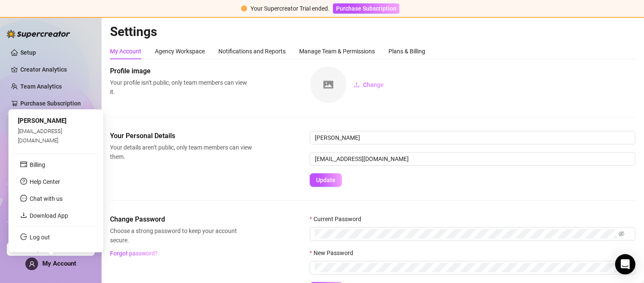  What do you see at coordinates (134, 253) in the screenshot?
I see `button: Forgot password?` at bounding box center [134, 253].